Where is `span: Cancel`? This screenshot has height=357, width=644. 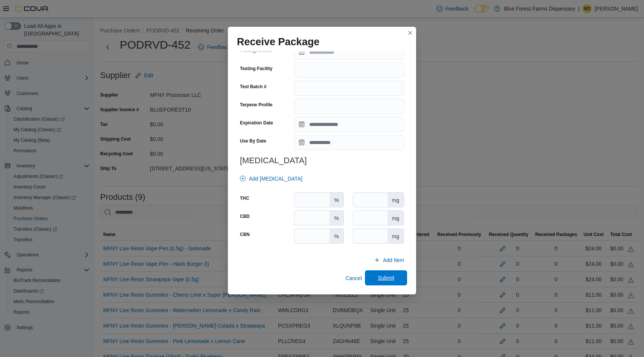 span: Cancel is located at coordinates (354, 278).